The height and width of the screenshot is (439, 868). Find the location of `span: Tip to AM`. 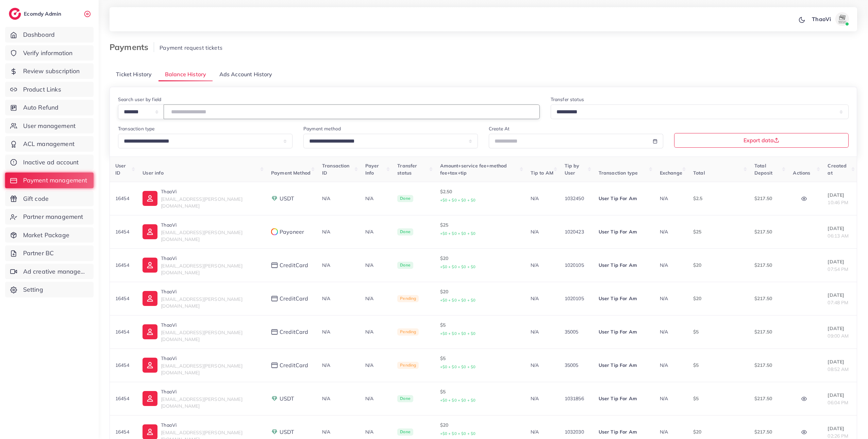

span: Tip to AM is located at coordinates (542, 173).